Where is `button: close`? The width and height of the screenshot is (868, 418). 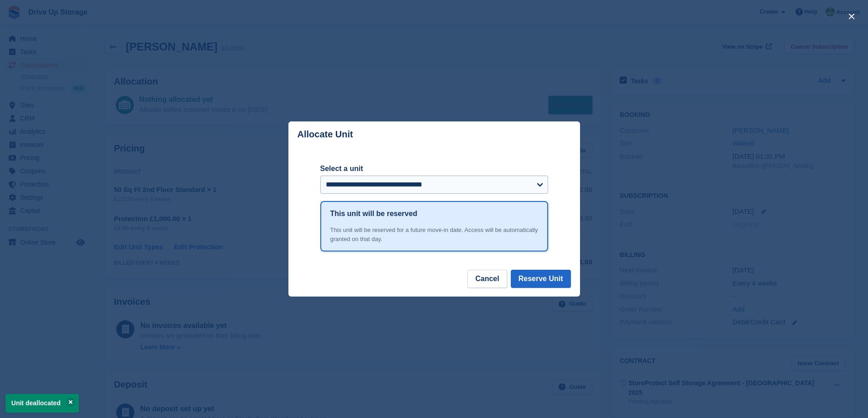 button: close is located at coordinates (852, 16).